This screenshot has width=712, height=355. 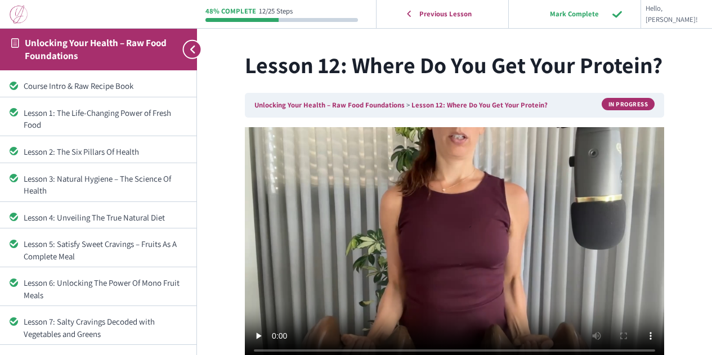 What do you see at coordinates (629, 104) in the screenshot?
I see `div: In Progress` at bounding box center [629, 104].